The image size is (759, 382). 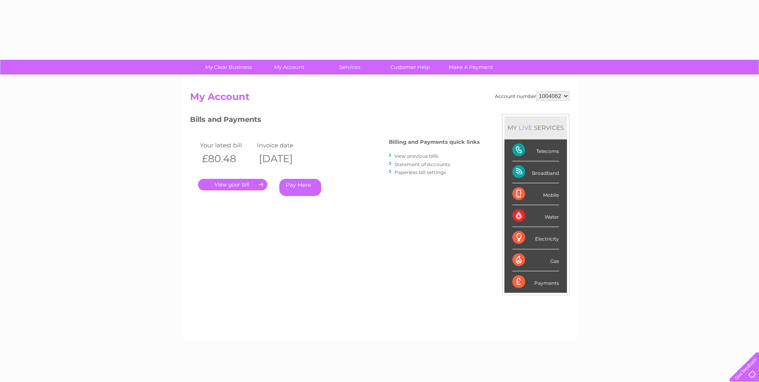 What do you see at coordinates (435, 142) in the screenshot?
I see `h4: Billing and Payments quick links` at bounding box center [435, 142].